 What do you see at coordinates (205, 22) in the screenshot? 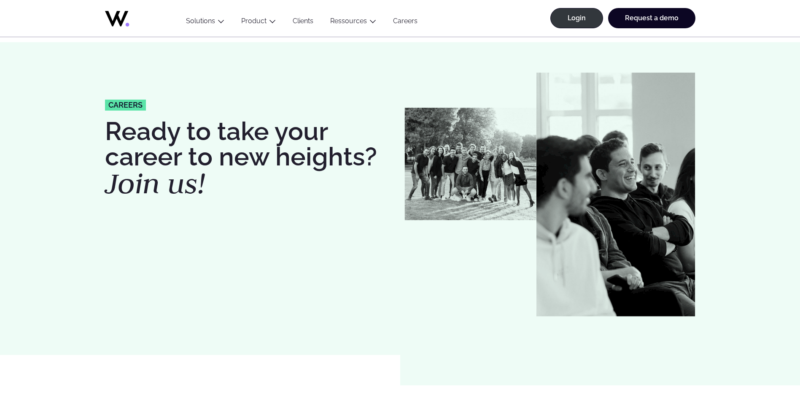
I see `button: Solutions` at bounding box center [205, 22].